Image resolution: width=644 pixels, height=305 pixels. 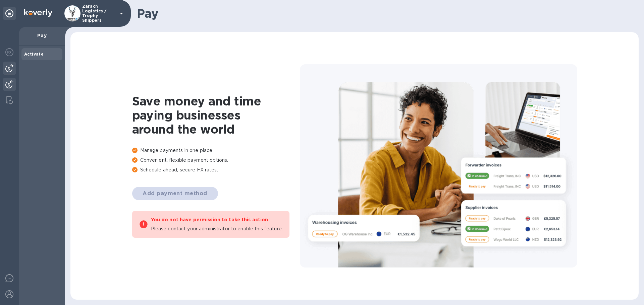 What do you see at coordinates (216, 170) in the screenshot?
I see `p: Schedule ahead, secure FX rates.` at bounding box center [216, 170].